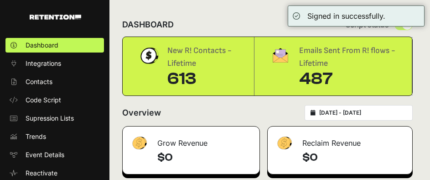  Describe the element at coordinates (148, 25) in the screenshot. I see `h2: DASHBOARD` at that location.